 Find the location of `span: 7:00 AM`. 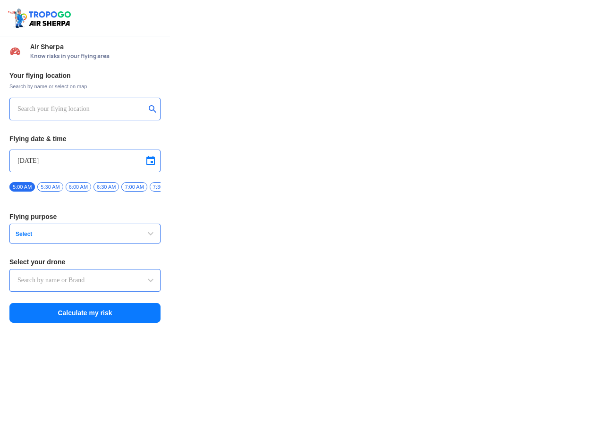

span: 7:00 AM is located at coordinates (134, 187).